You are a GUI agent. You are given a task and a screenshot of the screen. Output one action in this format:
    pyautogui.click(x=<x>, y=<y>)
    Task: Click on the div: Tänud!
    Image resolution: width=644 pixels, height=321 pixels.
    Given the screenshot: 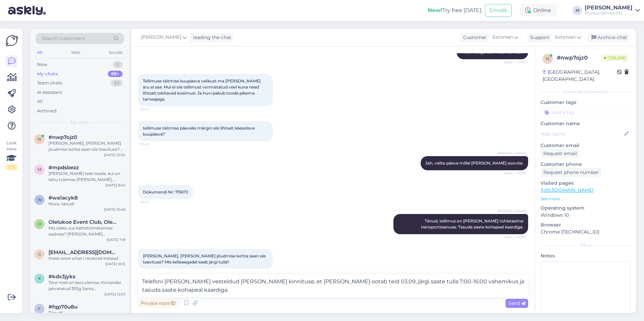 What is the action you would take?
    pyautogui.click(x=87, y=313)
    